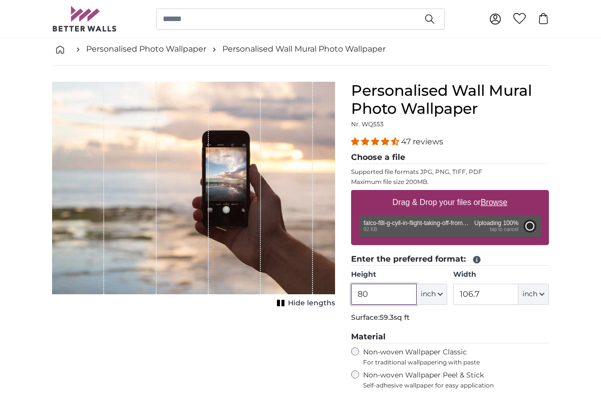 The width and height of the screenshot is (601, 395). Describe the element at coordinates (376, 141) in the screenshot. I see `span: 4.38 stars` at that location.